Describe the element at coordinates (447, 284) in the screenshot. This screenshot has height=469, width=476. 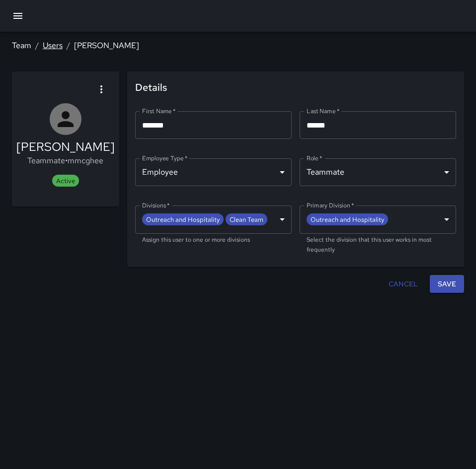
I see `button: Save` at that location.